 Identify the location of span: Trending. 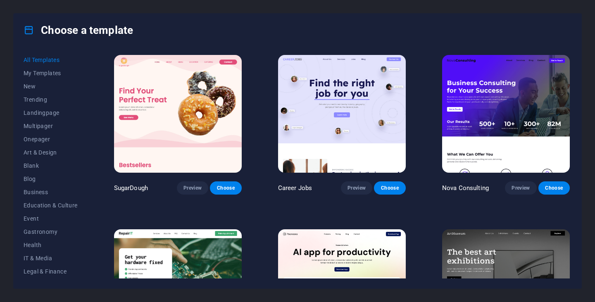
(50, 100).